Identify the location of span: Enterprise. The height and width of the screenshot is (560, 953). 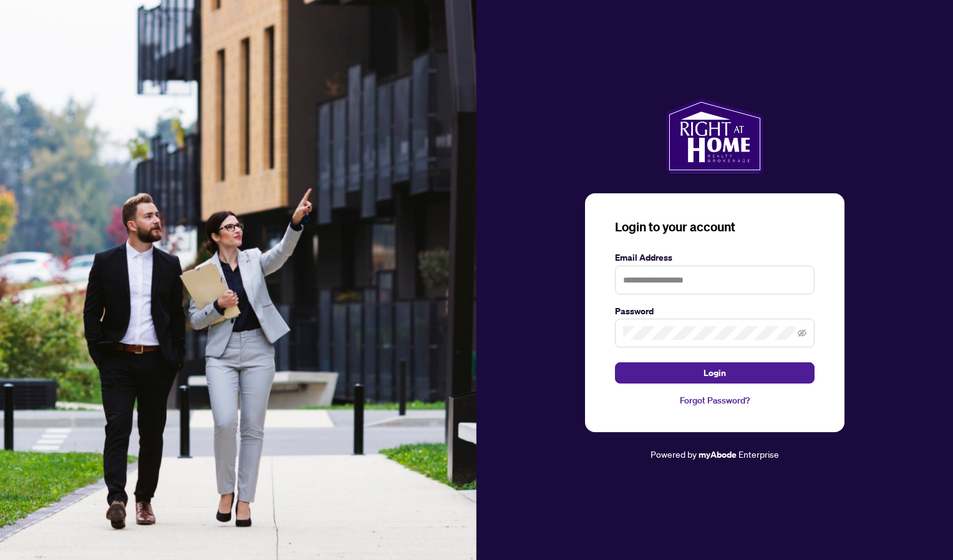
(759, 454).